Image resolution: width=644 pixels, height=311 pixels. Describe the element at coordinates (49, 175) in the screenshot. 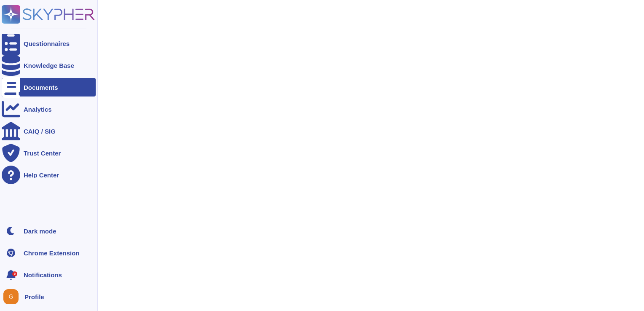

I see `a: Help Center` at that location.